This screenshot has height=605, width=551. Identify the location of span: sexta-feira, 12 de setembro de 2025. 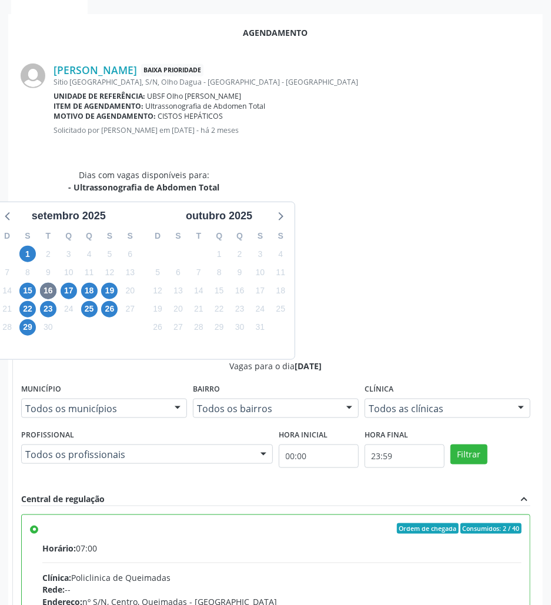
(109, 272).